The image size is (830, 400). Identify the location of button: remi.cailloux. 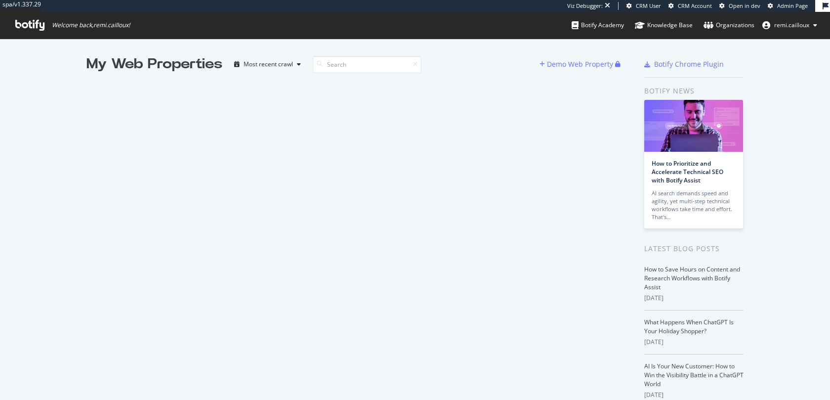
(790, 25).